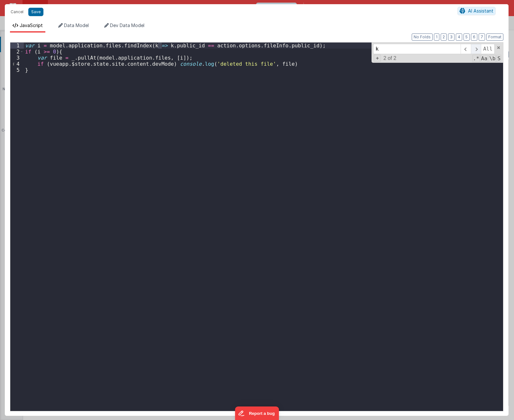 The image size is (514, 420). What do you see at coordinates (436, 37) in the screenshot?
I see `button: 1` at bounding box center [436, 37].